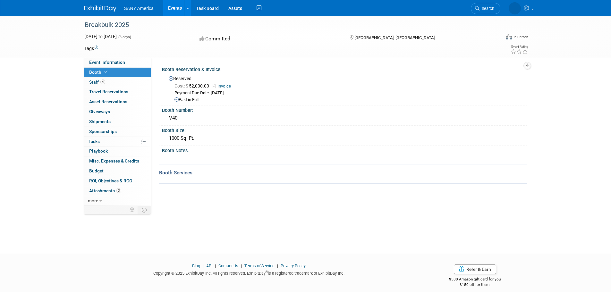  What do you see at coordinates (117, 161) in the screenshot?
I see `a: Misc. Expenses & Credits` at bounding box center [117, 161].